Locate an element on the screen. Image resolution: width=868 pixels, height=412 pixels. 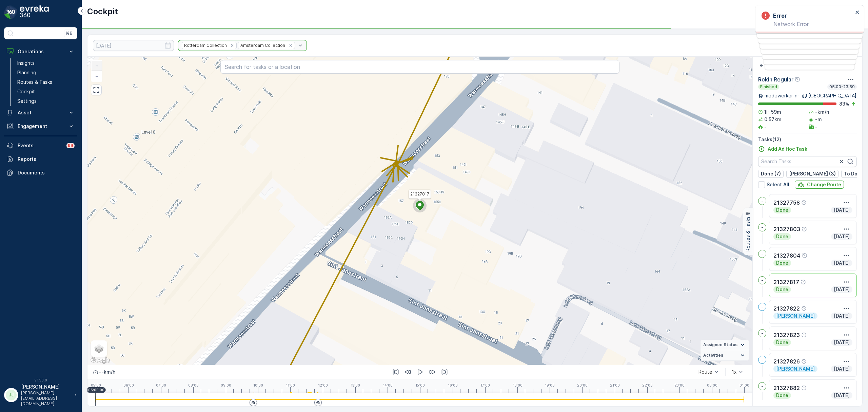
span: Assignee Status is located at coordinates (720, 345).